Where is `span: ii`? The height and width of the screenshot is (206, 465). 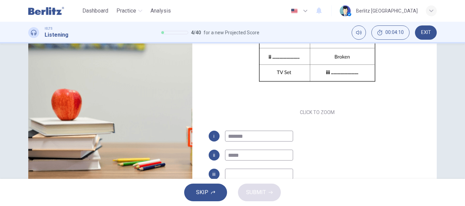
span: ii is located at coordinates (214, 155).